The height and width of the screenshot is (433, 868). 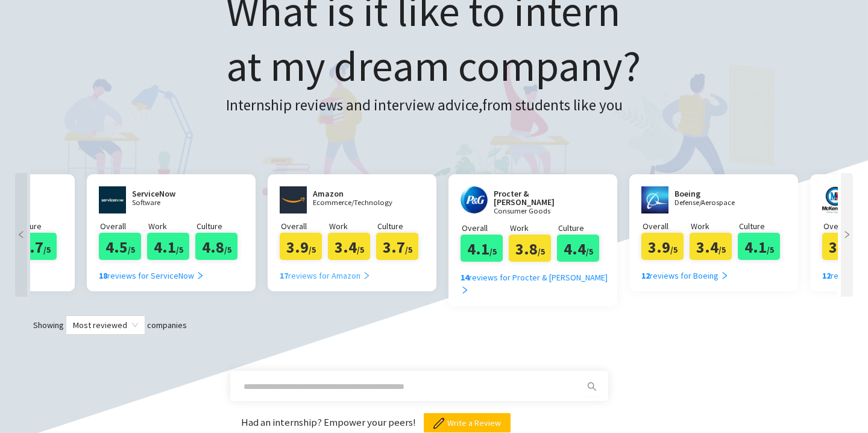 I want to click on h3: Internship reviews and interview advice, from students like you, so click(x=434, y=106).